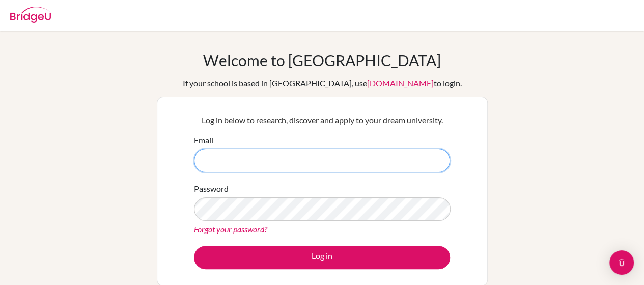 This screenshot has width=644, height=285. Describe the element at coordinates (30, 15) in the screenshot. I see `img: Bridge-U` at that location.